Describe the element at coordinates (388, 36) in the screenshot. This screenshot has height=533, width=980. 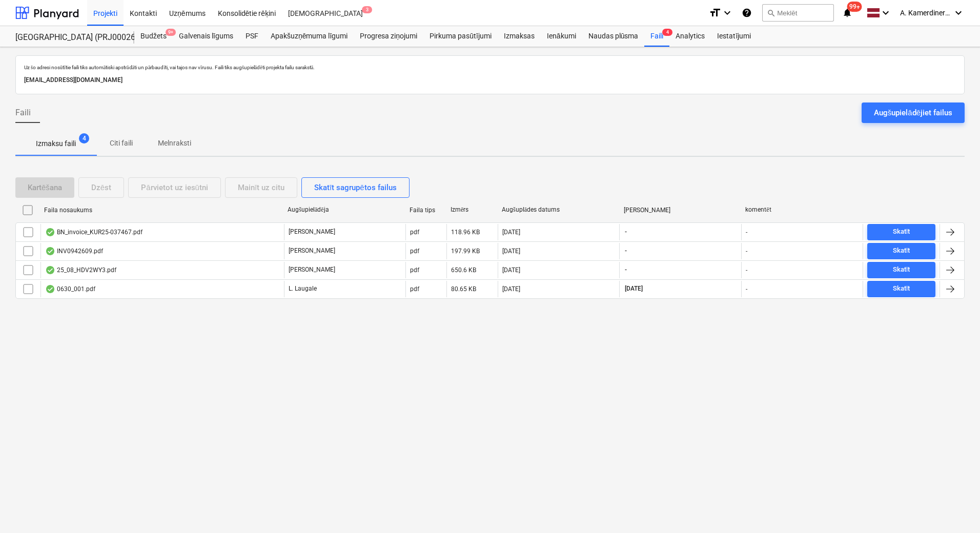
I see `a: Progresa ziņojumi` at that location.